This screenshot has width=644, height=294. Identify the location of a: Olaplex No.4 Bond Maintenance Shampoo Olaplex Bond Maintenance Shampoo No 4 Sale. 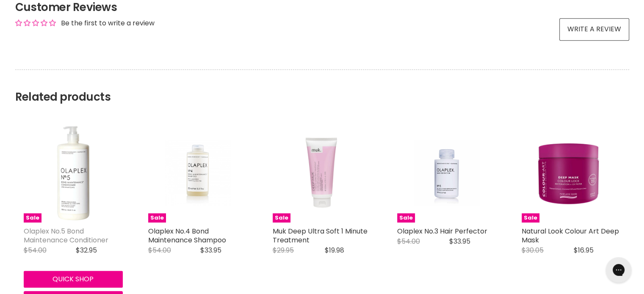
(198, 173).